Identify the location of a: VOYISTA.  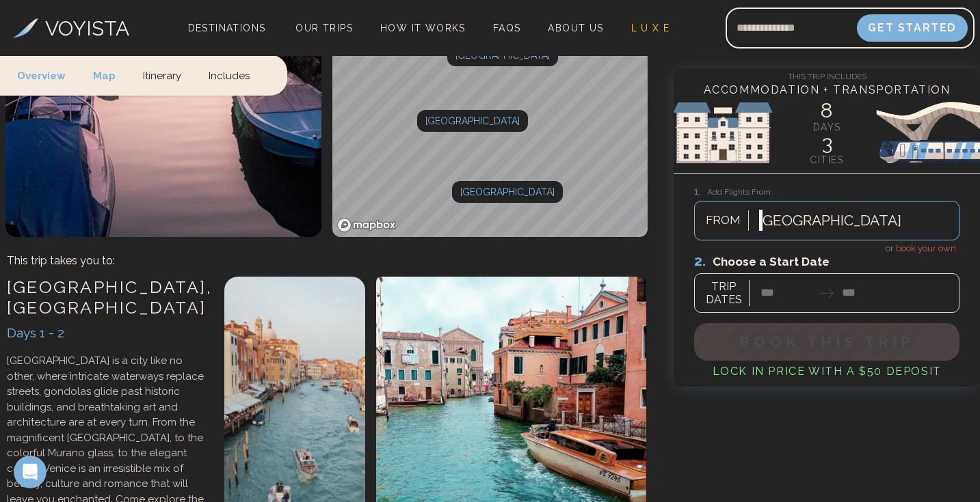
(71, 28).